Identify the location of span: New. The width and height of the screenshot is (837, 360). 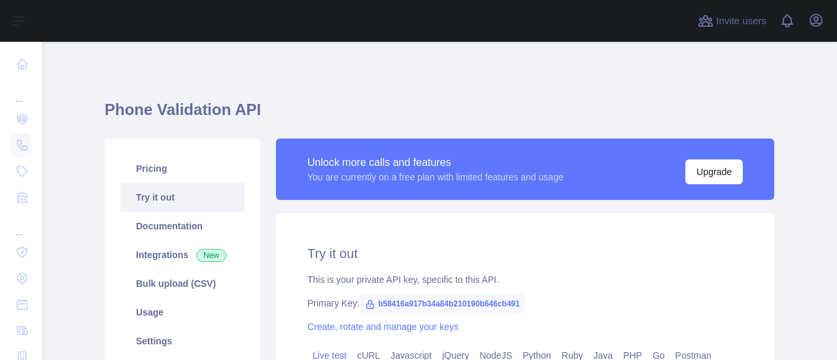
(211, 256).